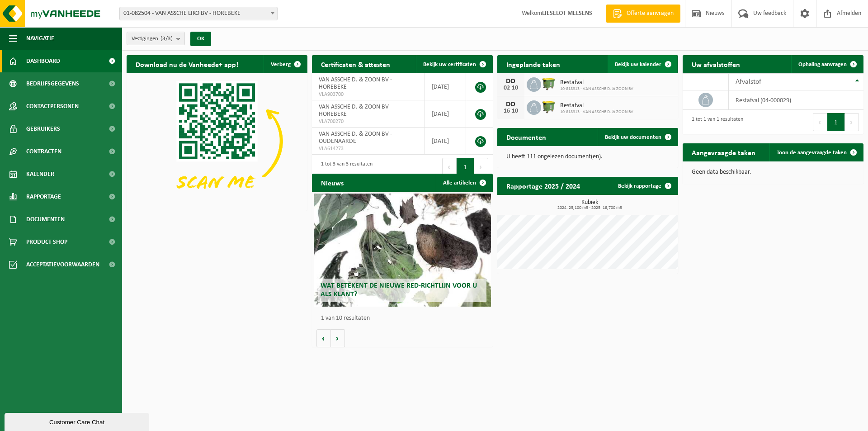  I want to click on h2: Download nu de Vanheede+ app!, so click(187, 64).